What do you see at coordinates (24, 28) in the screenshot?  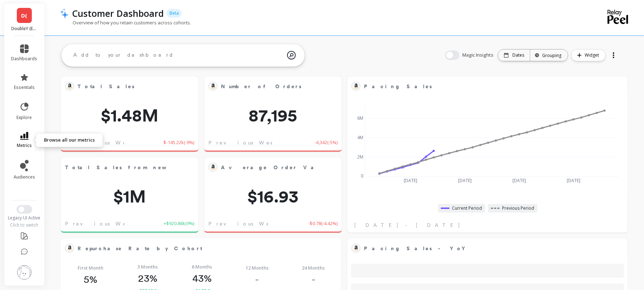 I see `p: DoubleY (Essor)` at bounding box center [24, 28].